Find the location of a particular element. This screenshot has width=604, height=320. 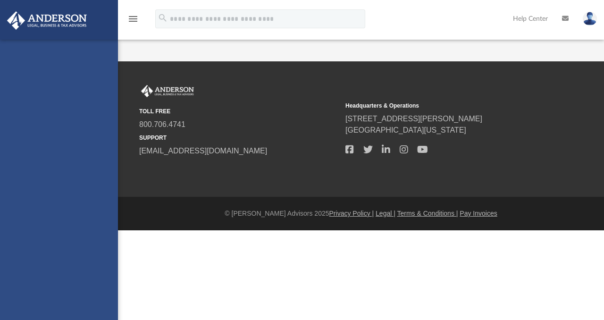

img: User Pic is located at coordinates (589, 18).